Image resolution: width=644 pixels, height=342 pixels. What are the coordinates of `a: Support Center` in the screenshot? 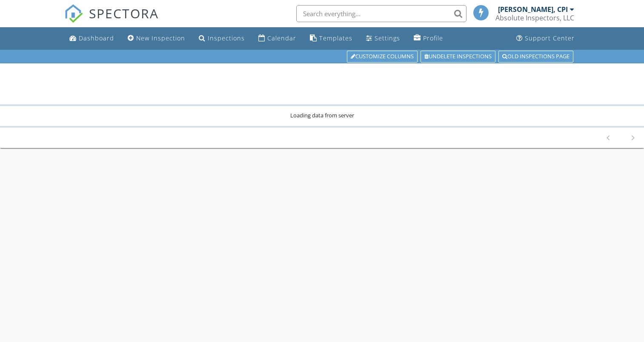 It's located at (545, 38).